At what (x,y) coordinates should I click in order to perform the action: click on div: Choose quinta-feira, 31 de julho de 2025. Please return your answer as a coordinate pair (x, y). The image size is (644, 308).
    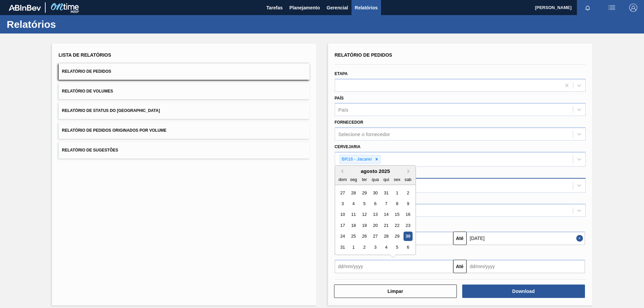
    Looking at the image, I should click on (386, 192).